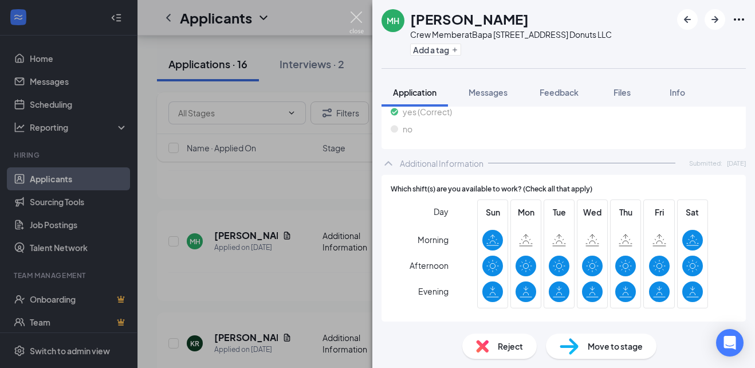  Describe the element at coordinates (715, 19) in the screenshot. I see `svg: ArrowRight` at that location.